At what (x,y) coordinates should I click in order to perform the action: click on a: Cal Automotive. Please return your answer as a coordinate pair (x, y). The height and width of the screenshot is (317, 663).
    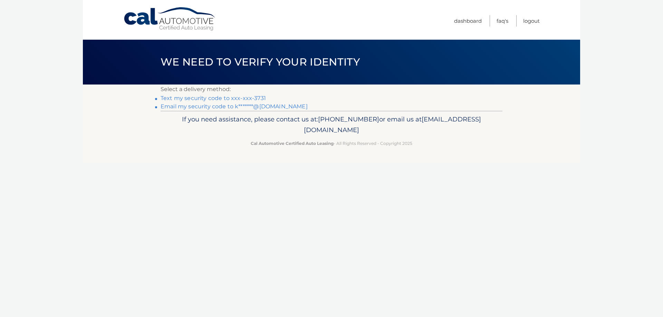
    Looking at the image, I should click on (170, 19).